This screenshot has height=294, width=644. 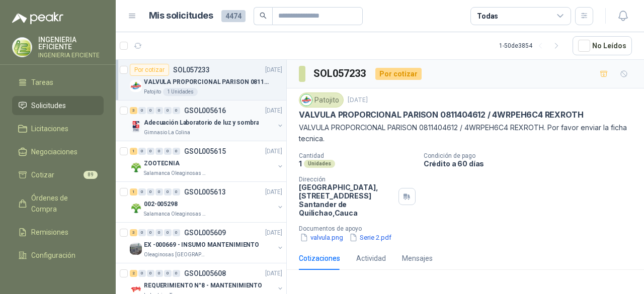 What do you see at coordinates (357, 156) in the screenshot?
I see `p: Cantidad` at bounding box center [357, 156].